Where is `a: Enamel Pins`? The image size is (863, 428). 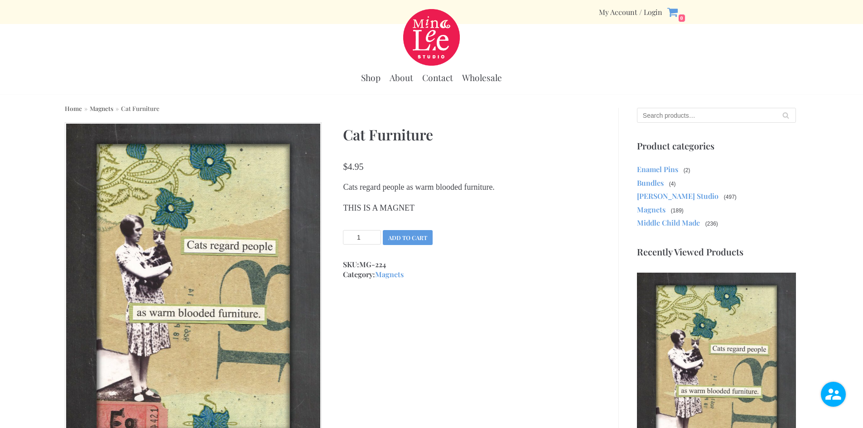 a: Enamel Pins is located at coordinates (657, 169).